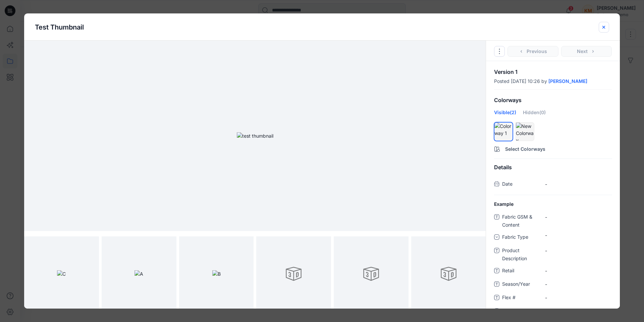 The width and height of the screenshot is (644, 322). Describe the element at coordinates (522, 238) in the screenshot. I see `span: Fabric Type` at that location.